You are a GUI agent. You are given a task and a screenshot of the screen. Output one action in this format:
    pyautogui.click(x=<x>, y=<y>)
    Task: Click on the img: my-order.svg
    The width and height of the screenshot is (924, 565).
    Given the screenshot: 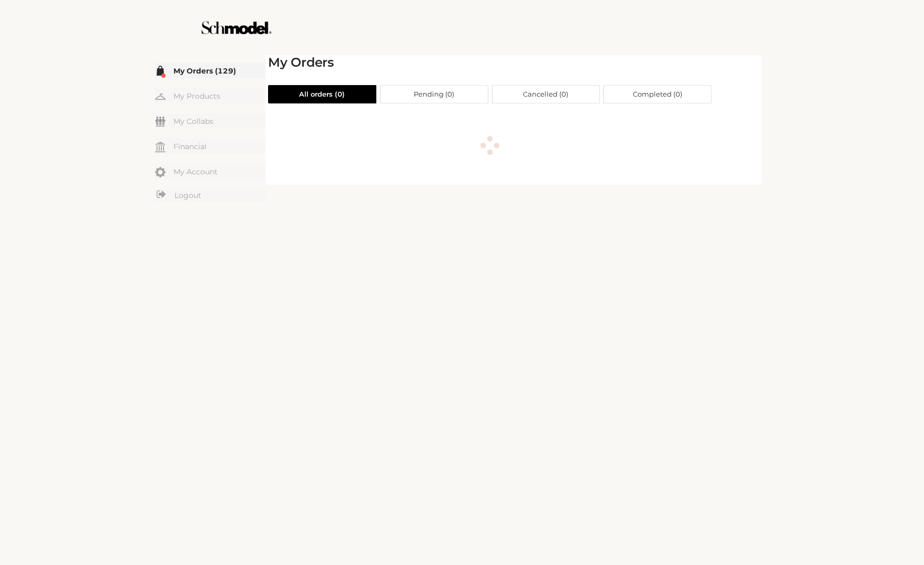 What is the action you would take?
    pyautogui.click(x=160, y=71)
    